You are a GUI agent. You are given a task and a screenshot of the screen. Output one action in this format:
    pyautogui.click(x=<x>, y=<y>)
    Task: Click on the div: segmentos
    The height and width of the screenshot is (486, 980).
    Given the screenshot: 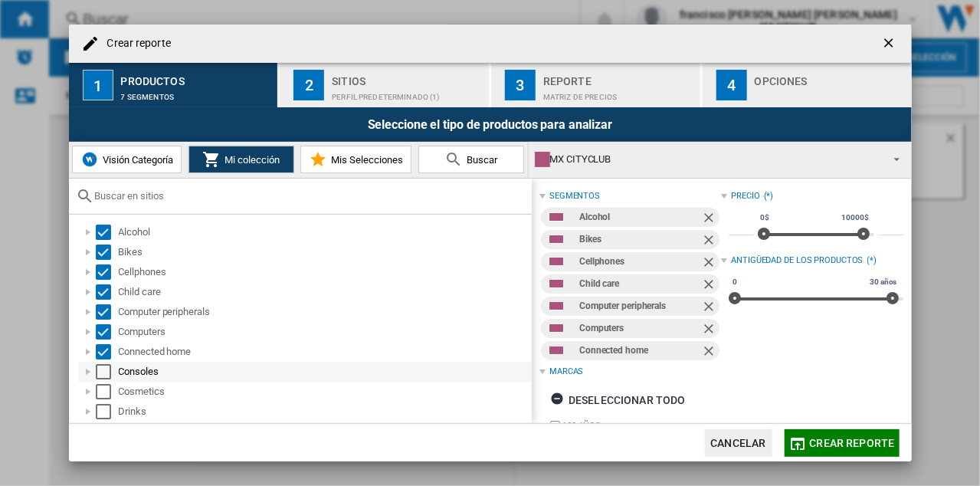 What is the action you would take?
    pyautogui.click(x=575, y=197)
    